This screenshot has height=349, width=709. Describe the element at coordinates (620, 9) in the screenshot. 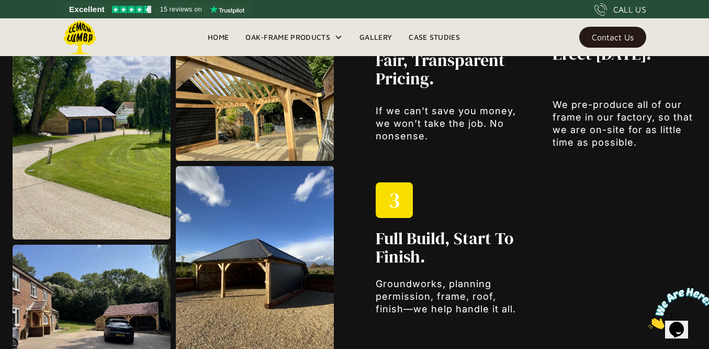

I see `a: CALL US` at that location.